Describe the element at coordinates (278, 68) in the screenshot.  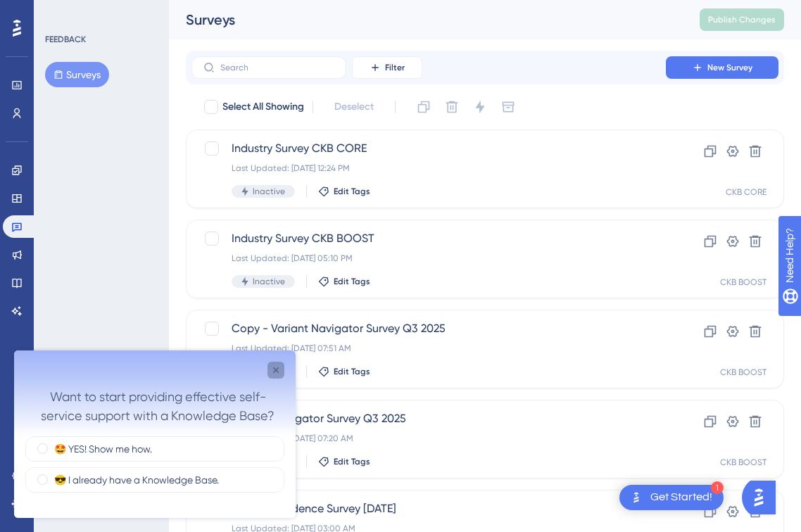
I see `input: Search` at that location.